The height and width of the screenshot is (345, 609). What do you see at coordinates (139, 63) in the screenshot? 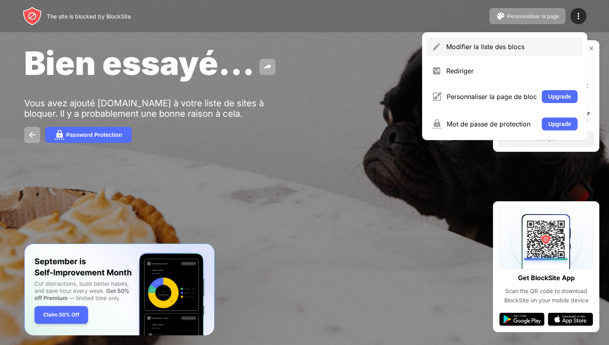
I see `span: Bien essayé...` at bounding box center [139, 63].